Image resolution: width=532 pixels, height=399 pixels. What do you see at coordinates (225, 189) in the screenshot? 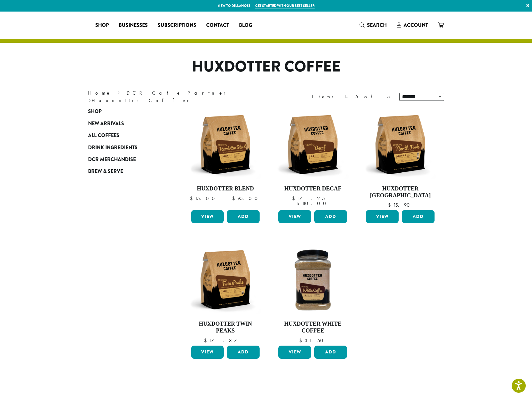
I see `h4: Huxdotter Blend` at bounding box center [225, 189].